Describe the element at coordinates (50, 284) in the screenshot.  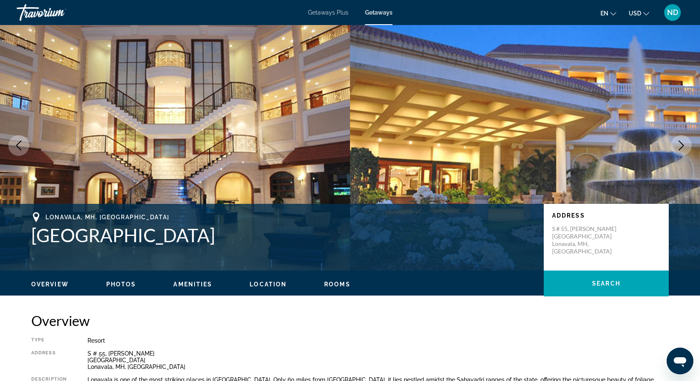
I see `span: Overview` at that location.